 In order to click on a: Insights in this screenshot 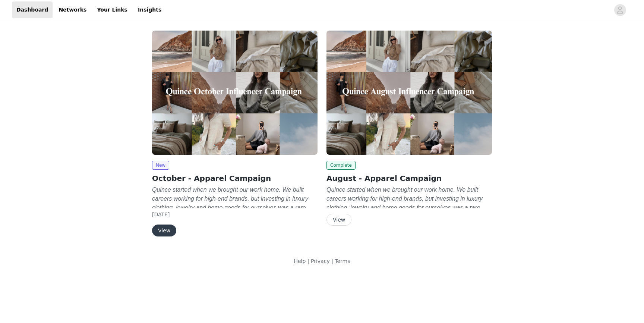, I will do `click(149, 9)`.